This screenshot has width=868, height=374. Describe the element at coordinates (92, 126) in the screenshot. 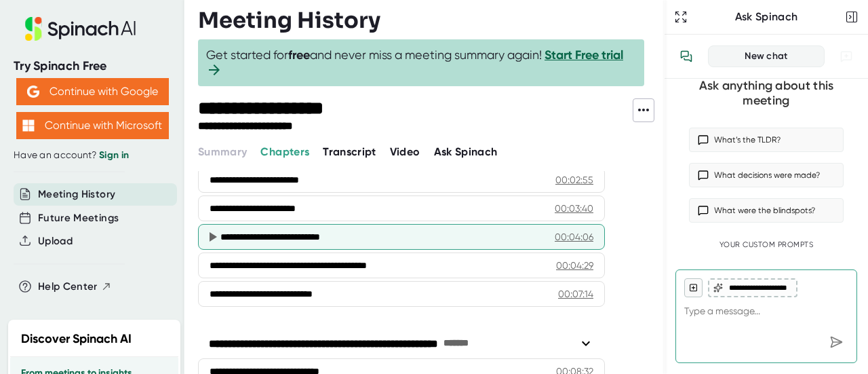

I see `a: Continue with Microsoft` at that location.